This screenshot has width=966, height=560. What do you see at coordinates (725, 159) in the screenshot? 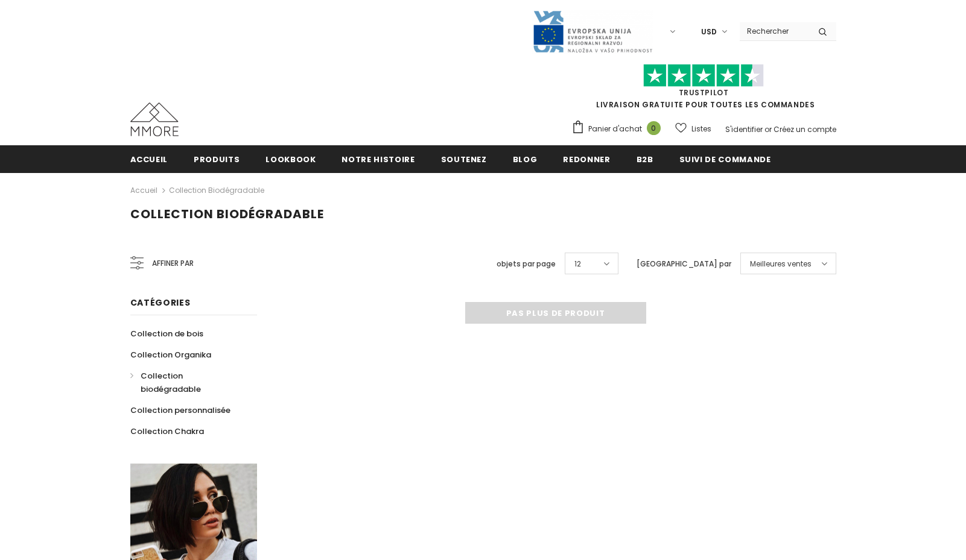
I see `span: Suivi de commande` at bounding box center [725, 159].